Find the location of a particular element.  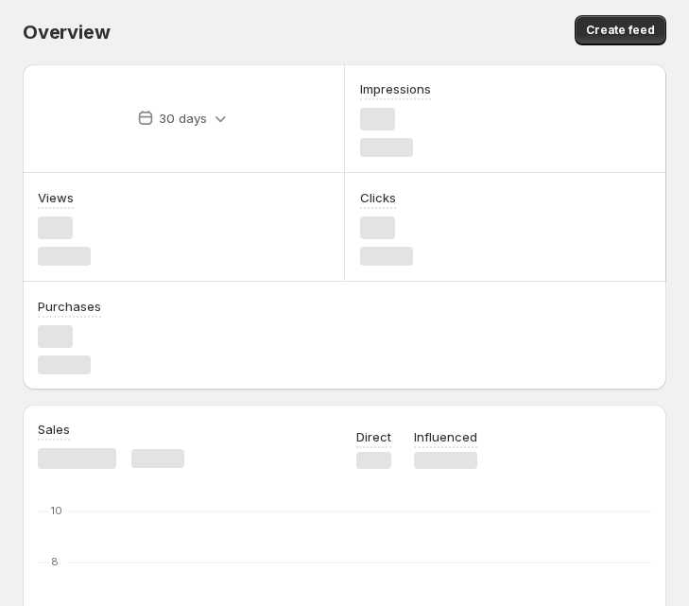

p: 30 days is located at coordinates (182, 118).